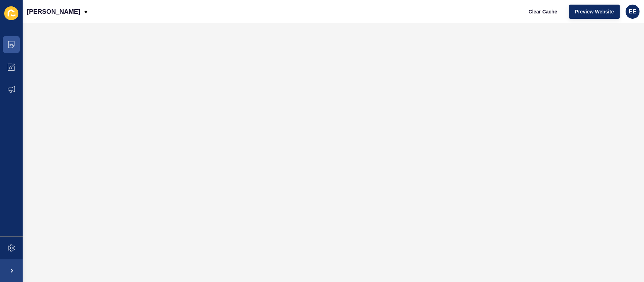 The width and height of the screenshot is (644, 282). What do you see at coordinates (632, 11) in the screenshot?
I see `span: EE` at bounding box center [632, 11].